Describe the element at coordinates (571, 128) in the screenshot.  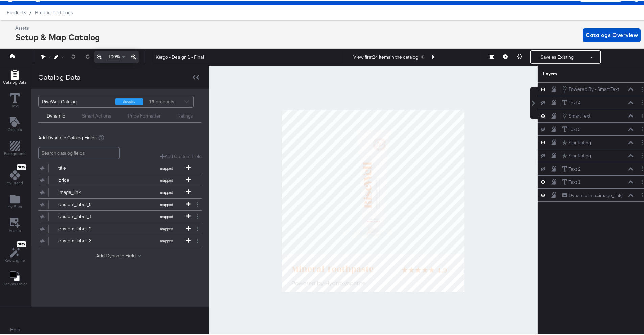
I see `button: Text 3` at that location.